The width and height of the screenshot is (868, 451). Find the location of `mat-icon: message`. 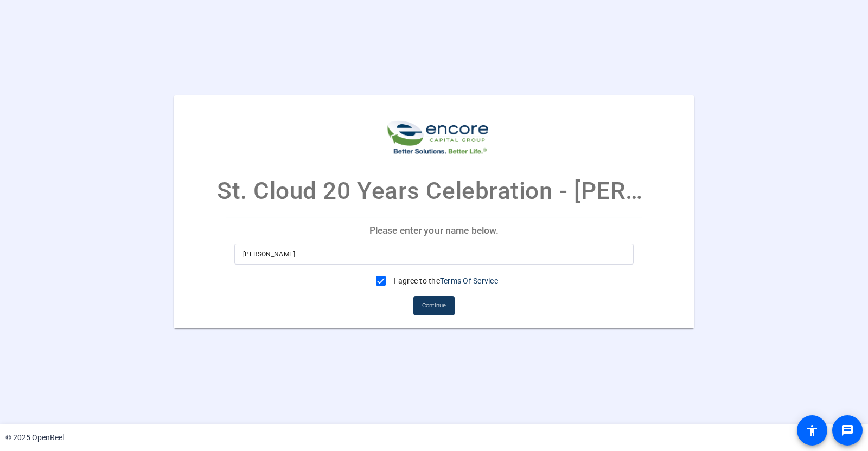

mat-icon: message is located at coordinates (848, 431).